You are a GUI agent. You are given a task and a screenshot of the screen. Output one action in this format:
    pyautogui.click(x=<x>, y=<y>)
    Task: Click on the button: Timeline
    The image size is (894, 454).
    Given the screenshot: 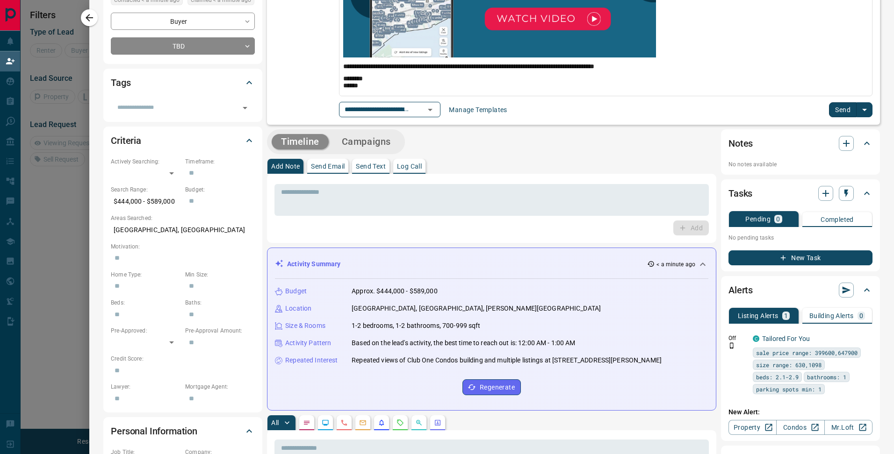 What is the action you would take?
    pyautogui.click(x=300, y=142)
    